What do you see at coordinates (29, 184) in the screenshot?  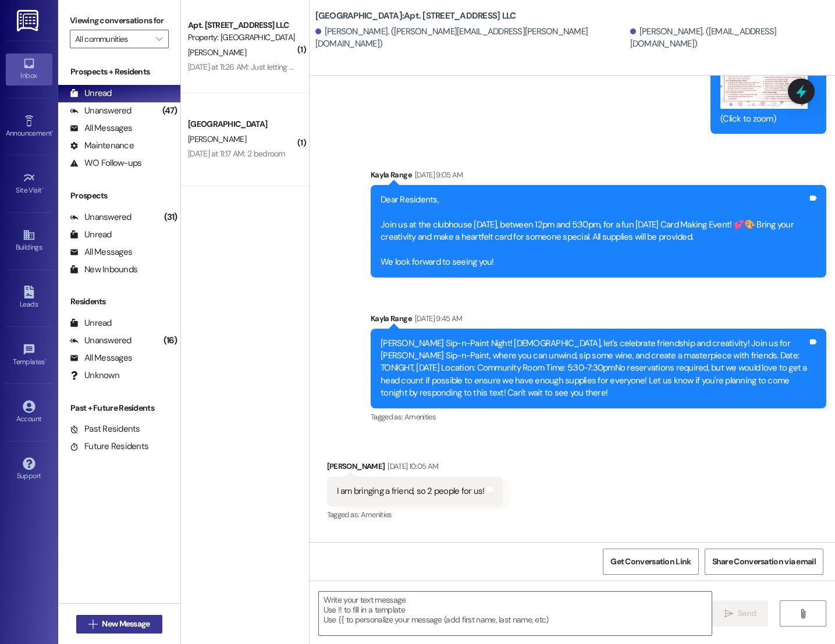 I see `a: Site Visit •` at bounding box center [29, 184].